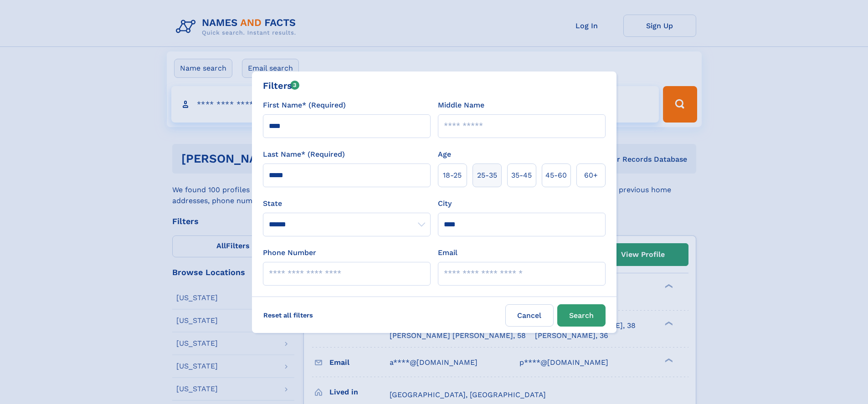  I want to click on label: Phone Number, so click(290, 253).